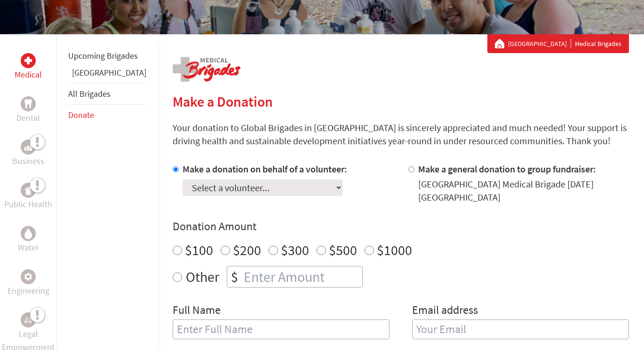  What do you see at coordinates (202, 277) in the screenshot?
I see `label: Other` at bounding box center [202, 277].